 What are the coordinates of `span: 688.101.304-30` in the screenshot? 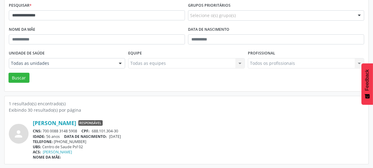 It's located at (105, 131).